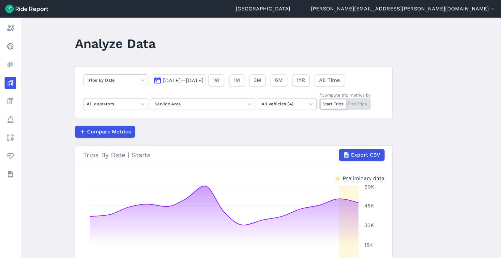 Image resolution: width=501 pixels, height=258 pixels. Describe the element at coordinates (10, 156) in the screenshot. I see `a: Health` at that location.